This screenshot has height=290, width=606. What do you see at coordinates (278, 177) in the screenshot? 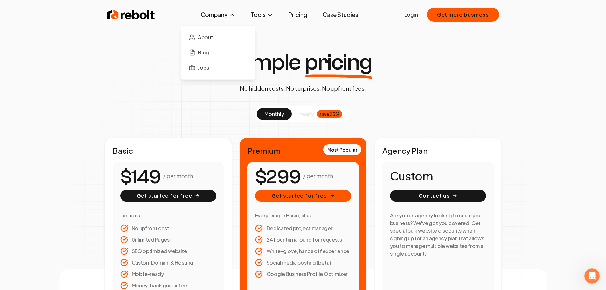
I see `number-flow-react: $299` at bounding box center [278, 177].